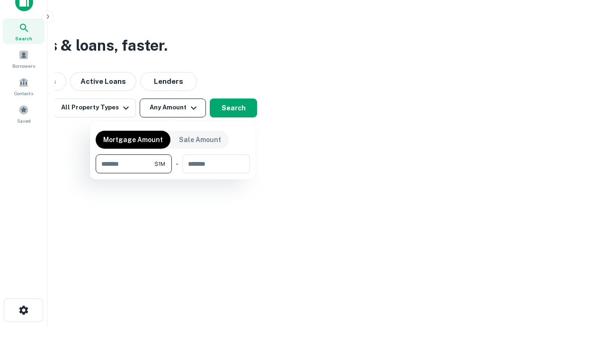  What do you see at coordinates (159, 164) in the screenshot?
I see `span: $1M` at bounding box center [159, 164].